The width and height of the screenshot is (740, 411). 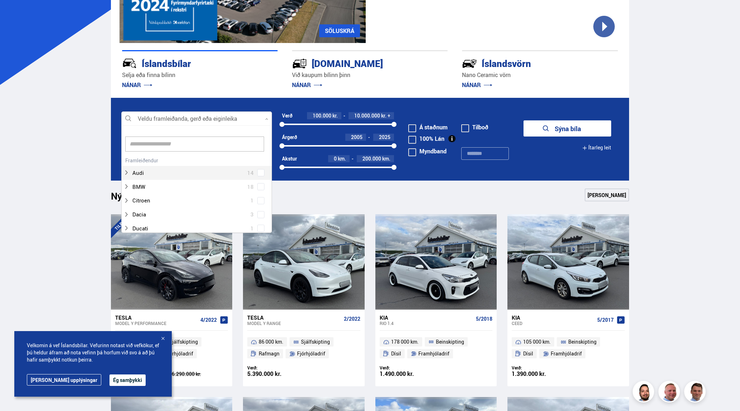 I want to click on span: 3, so click(x=252, y=214).